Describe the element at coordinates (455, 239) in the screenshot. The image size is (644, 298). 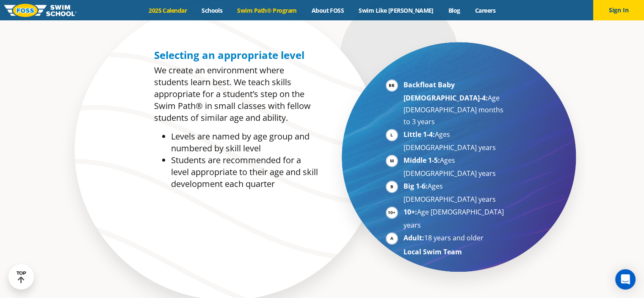
I see `li: 18 years and older` at that location.